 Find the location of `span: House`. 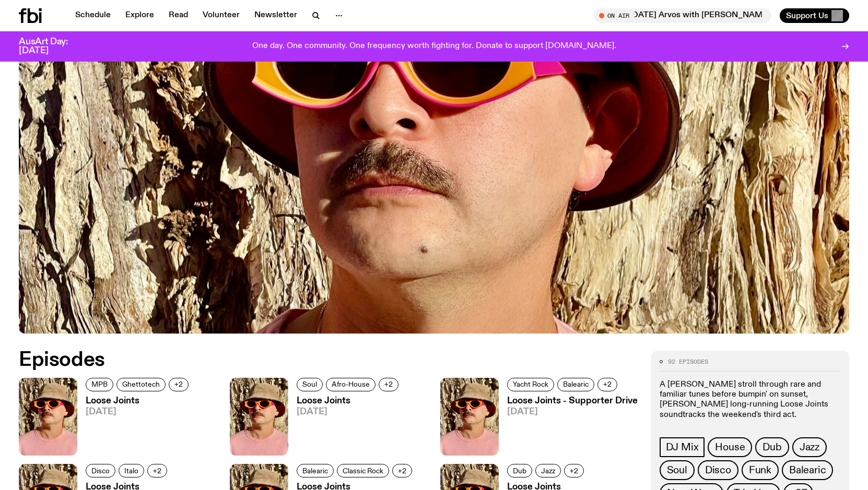

span: House is located at coordinates (730, 447).